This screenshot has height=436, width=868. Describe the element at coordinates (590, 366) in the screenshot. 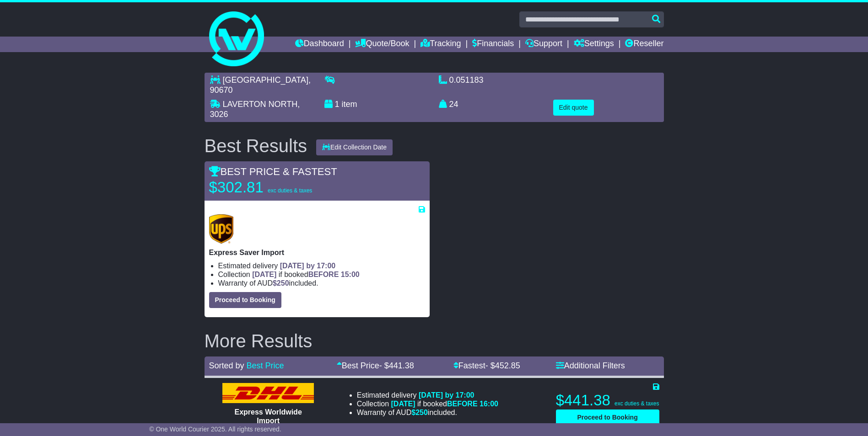

I see `a: Additional Filters` at that location.